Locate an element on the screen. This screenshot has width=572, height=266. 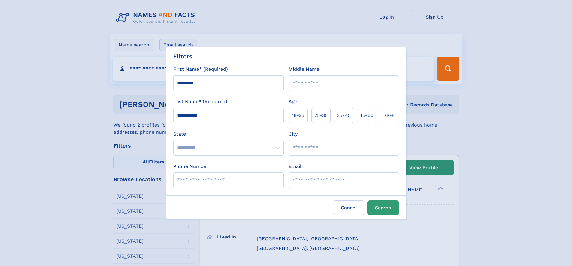
span: 35‑45 is located at coordinates (344, 116).